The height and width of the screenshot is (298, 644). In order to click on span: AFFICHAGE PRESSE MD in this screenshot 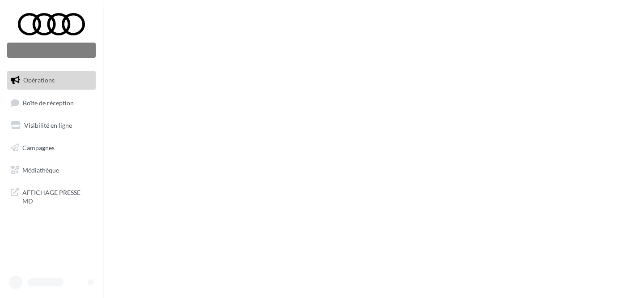, I will do `click(57, 196)`.